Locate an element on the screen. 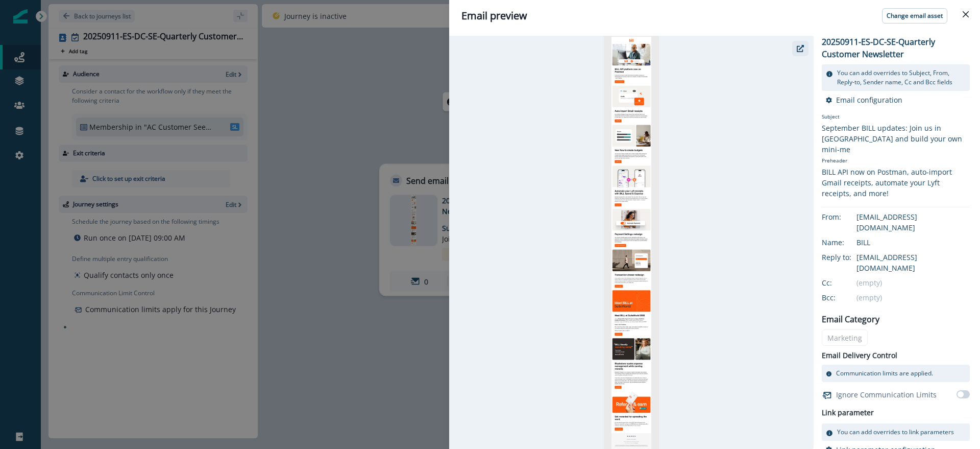  p: Communication limits are applied. is located at coordinates (885, 374).